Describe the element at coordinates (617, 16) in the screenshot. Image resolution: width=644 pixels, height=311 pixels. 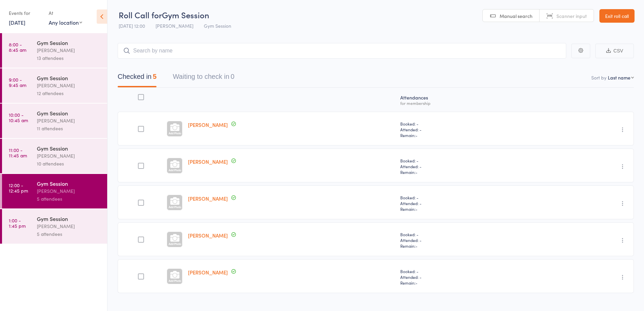
I see `a: Exit roll call` at that location.